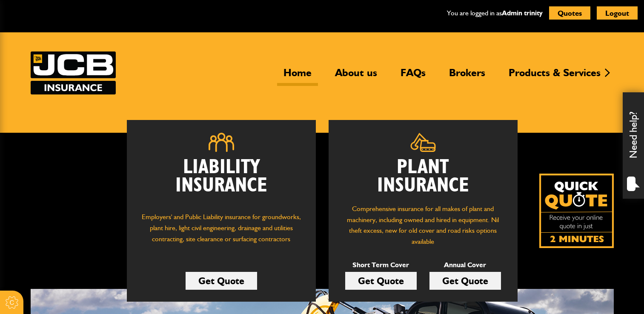  What do you see at coordinates (633, 146) in the screenshot?
I see `div: Need help?` at bounding box center [633, 146].